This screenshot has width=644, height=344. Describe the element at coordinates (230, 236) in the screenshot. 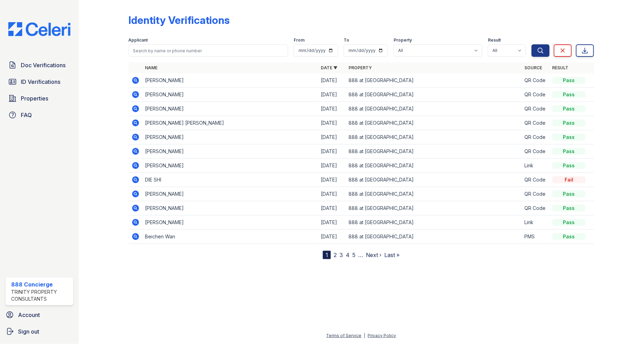

I see `td: Beichen Wan` at that location.